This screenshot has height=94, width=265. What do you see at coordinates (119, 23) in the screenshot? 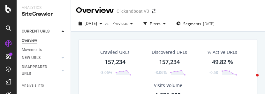
I see `span: Previous` at bounding box center [119, 23].